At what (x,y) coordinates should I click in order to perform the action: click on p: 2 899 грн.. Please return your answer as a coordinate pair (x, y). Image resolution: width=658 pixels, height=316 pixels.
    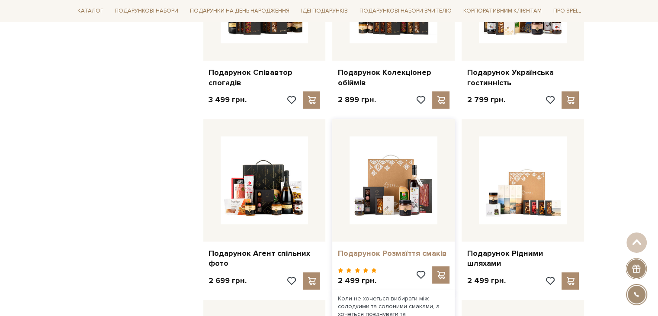
    Looking at the image, I should click on (357, 100).